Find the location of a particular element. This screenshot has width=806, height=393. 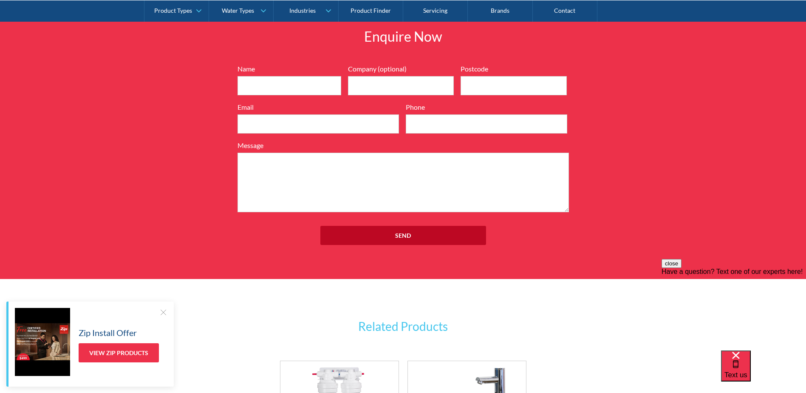

a: View Zip Products is located at coordinates (119, 352).